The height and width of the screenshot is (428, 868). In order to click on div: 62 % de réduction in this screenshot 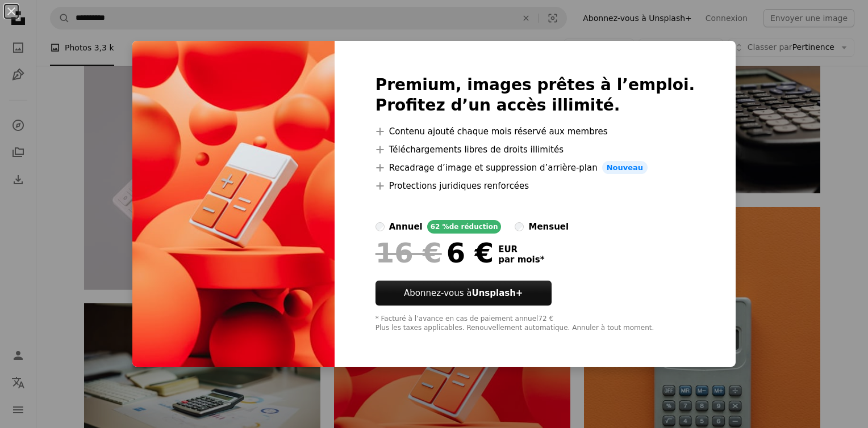, I will do `click(464, 227)`.